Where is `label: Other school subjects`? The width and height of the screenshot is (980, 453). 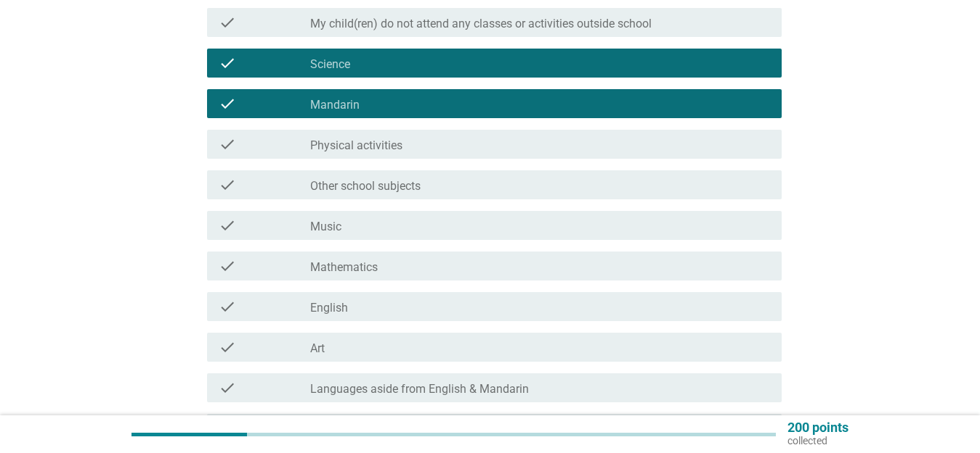
label: Other school subjects is located at coordinates (365, 187).